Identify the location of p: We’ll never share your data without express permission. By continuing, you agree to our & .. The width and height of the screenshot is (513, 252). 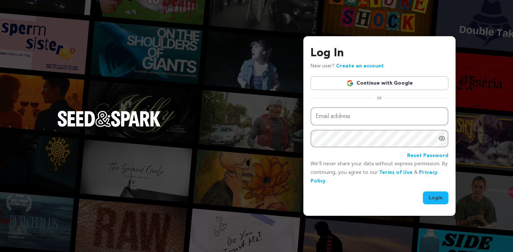
(379, 173).